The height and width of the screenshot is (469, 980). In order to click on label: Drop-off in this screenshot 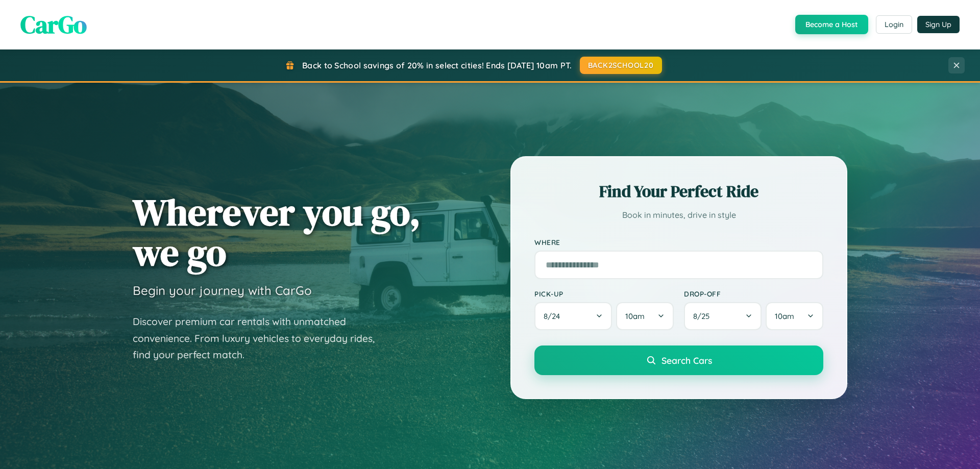, I will do `click(754, 294)`.